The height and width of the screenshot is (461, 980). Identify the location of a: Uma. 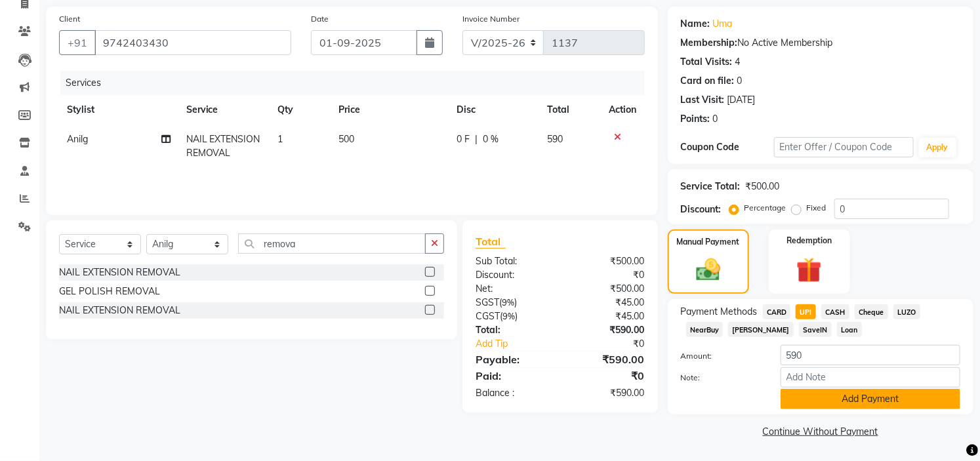
(723, 24).